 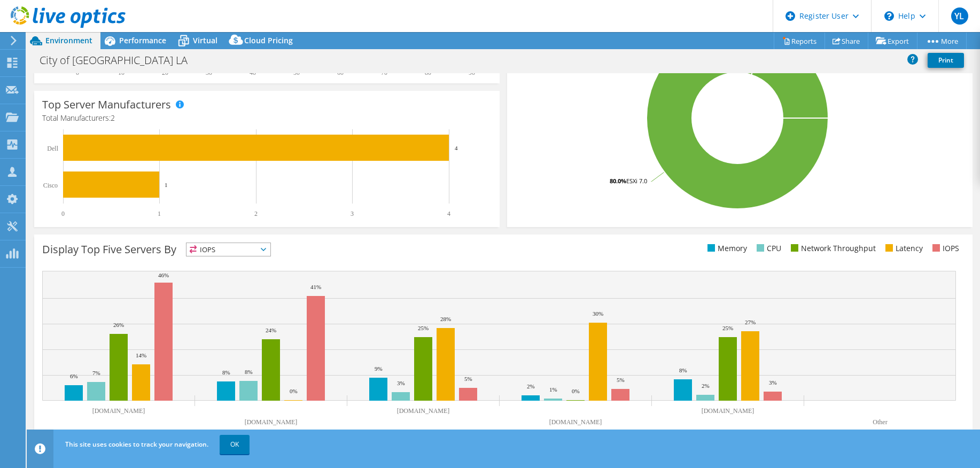 What do you see at coordinates (799, 41) in the screenshot?
I see `a: Reports` at bounding box center [799, 41].